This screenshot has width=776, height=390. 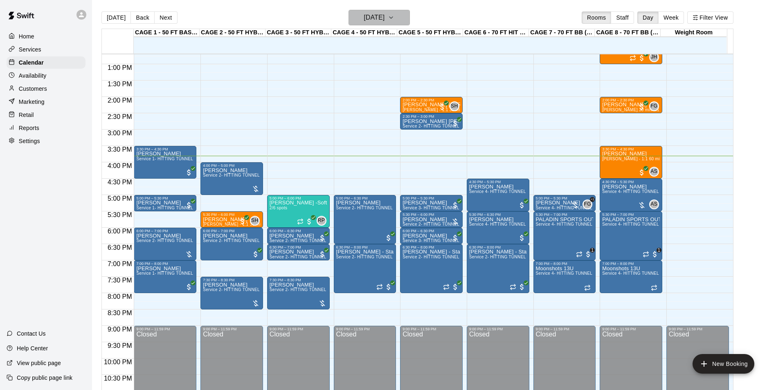 What do you see at coordinates (431, 122) in the screenshot?
I see `div: 2:30 PM – 3:00 PM: Connor Pichette` at bounding box center [431, 122].